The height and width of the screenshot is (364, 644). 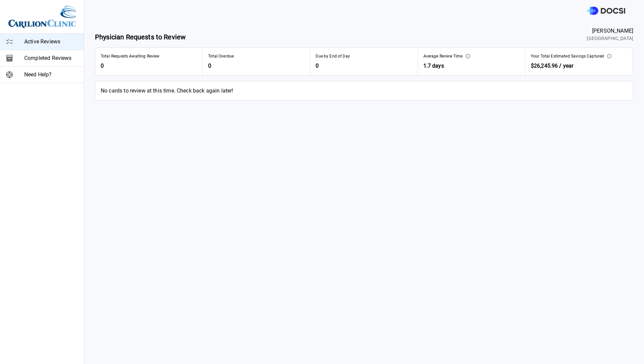 What do you see at coordinates (42, 16) in the screenshot?
I see `img: Site Logo` at bounding box center [42, 16].